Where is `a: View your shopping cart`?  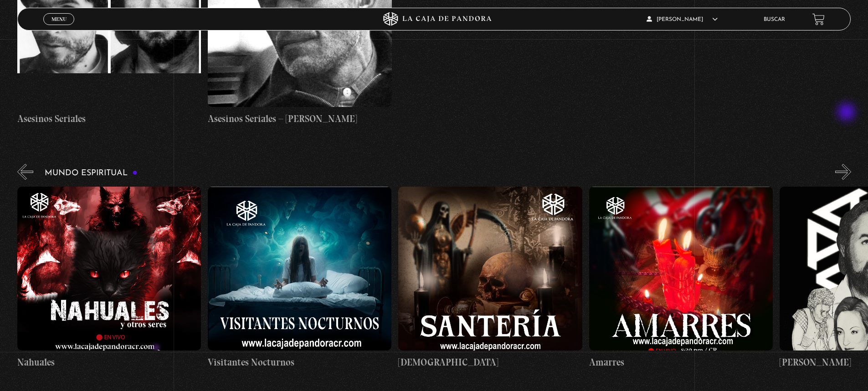
a: View your shopping cart is located at coordinates (818, 19).